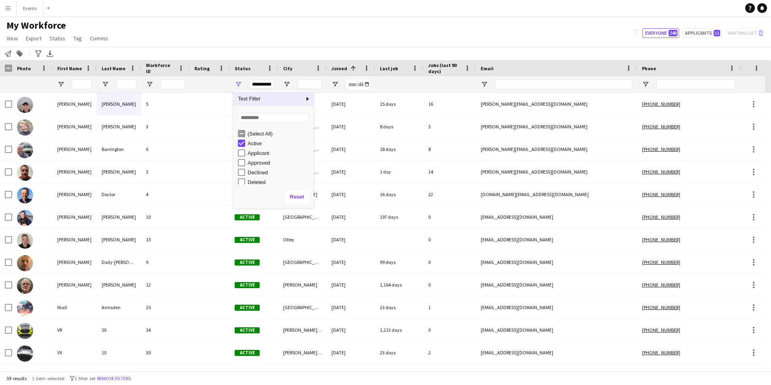  Describe the element at coordinates (449, 104) in the screenshot. I see `div: 16` at that location.